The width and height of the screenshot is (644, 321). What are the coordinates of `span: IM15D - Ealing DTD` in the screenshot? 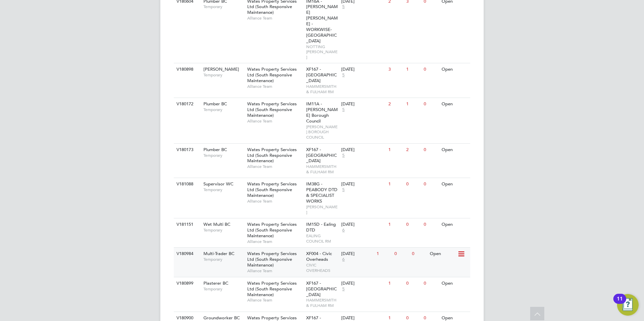 It's located at (321, 227).